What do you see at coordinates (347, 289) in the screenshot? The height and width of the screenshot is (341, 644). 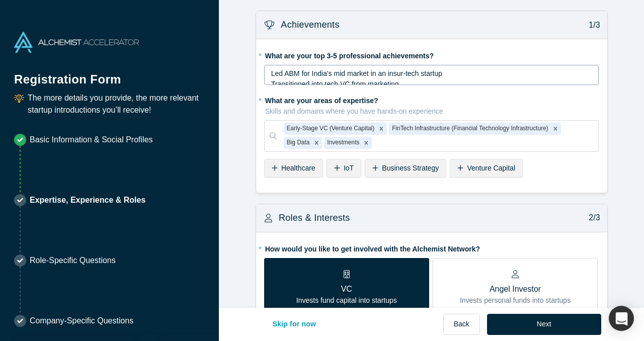 I see `p: VC` at bounding box center [347, 289].